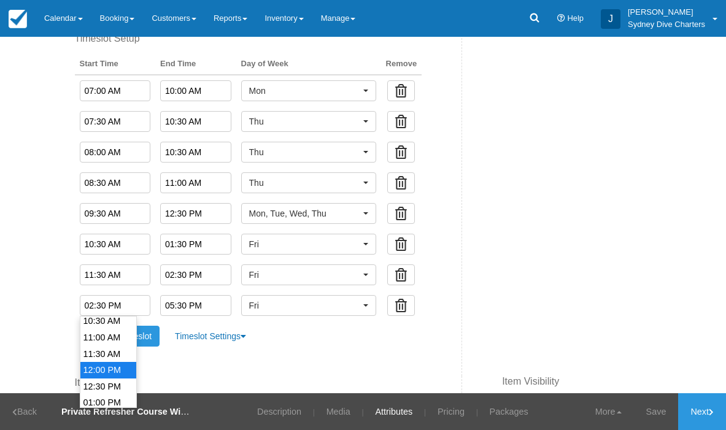 The height and width of the screenshot is (430, 726). Describe the element at coordinates (249, 39) in the screenshot. I see `label: Timeslot Setup` at that location.